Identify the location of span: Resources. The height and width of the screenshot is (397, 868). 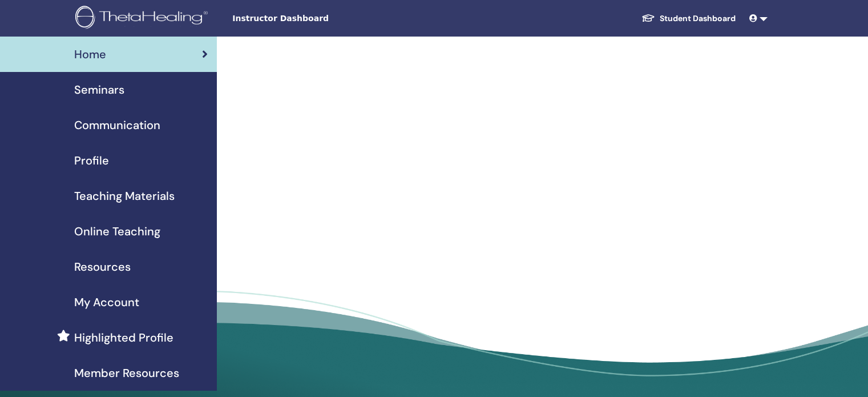
(102, 266).